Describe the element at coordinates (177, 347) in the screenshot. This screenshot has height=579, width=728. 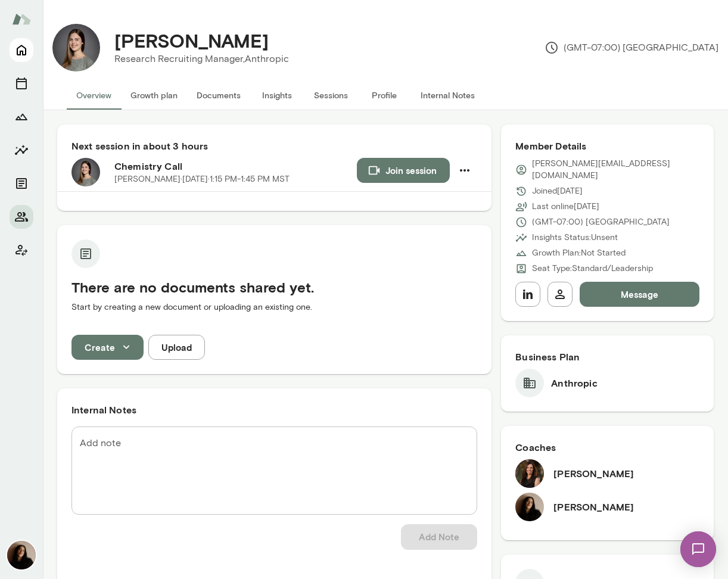
I see `button: Upload` at that location.